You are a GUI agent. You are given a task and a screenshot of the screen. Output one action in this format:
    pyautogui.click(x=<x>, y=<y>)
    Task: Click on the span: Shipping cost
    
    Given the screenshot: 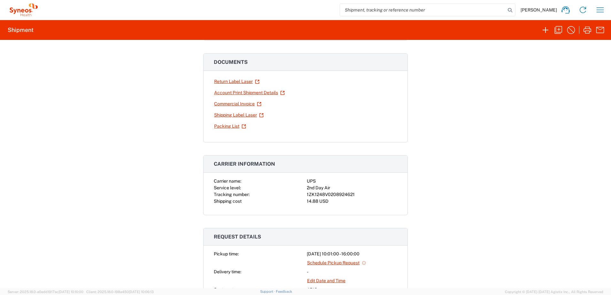 What is the action you would take?
    pyautogui.click(x=228, y=201)
    